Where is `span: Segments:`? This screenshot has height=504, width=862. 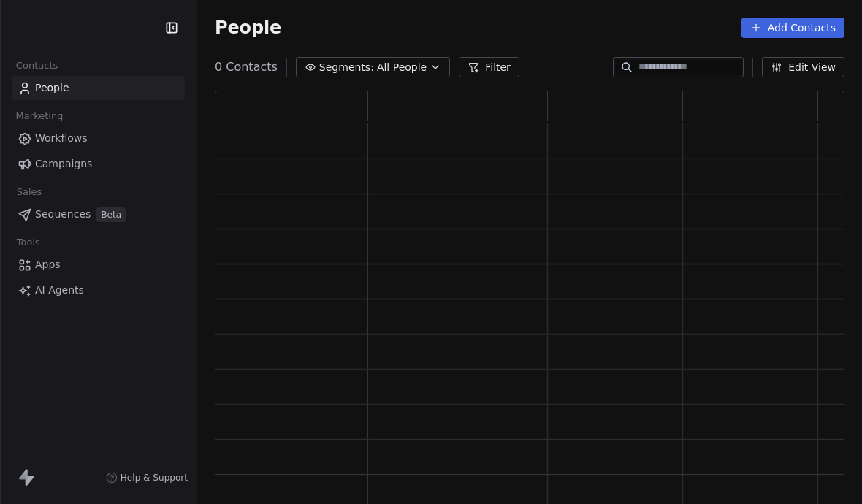 span: Segments: is located at coordinates (347, 67).